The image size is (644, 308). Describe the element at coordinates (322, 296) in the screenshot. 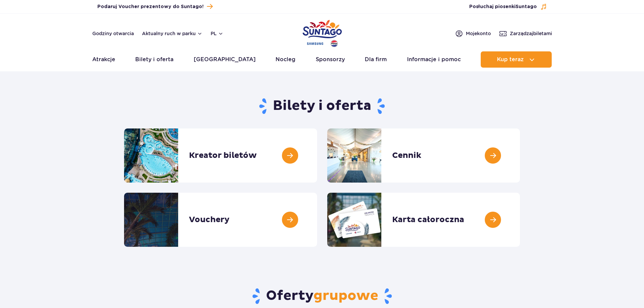

I see `h2: Oferty` at that location.